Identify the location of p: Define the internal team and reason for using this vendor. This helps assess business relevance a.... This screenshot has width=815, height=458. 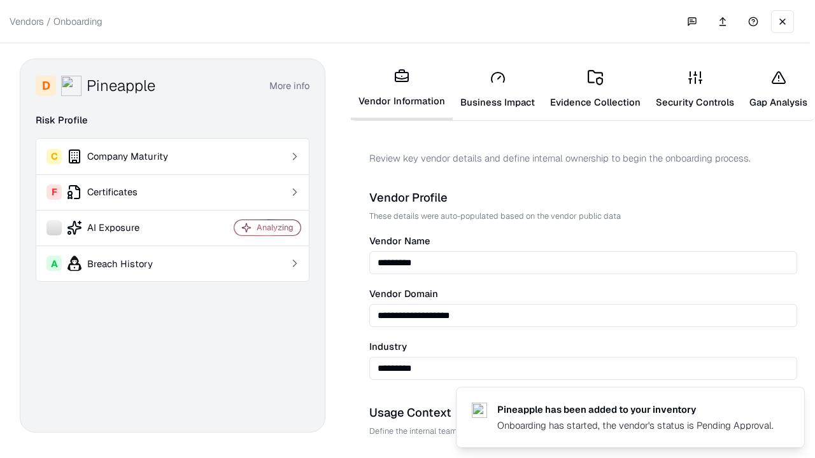
(583, 431).